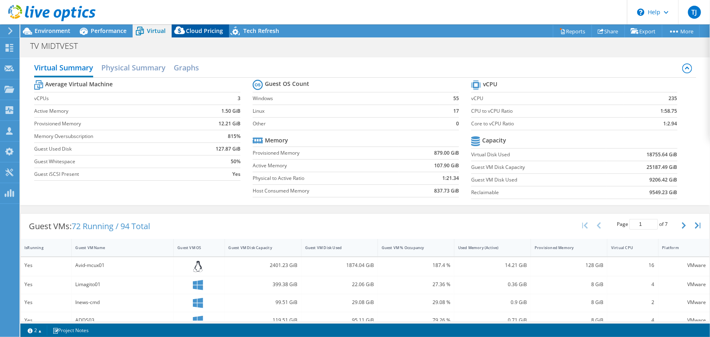 The height and width of the screenshot is (337, 710). What do you see at coordinates (118, 247) in the screenshot?
I see `div: Guest VM Name` at bounding box center [118, 247].